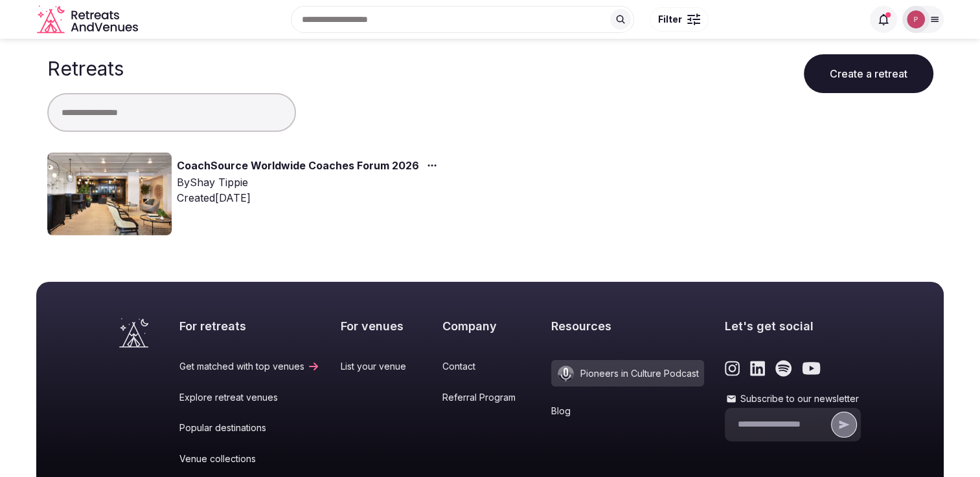 Image resolution: width=980 pixels, height=477 pixels. Describe the element at coordinates (249, 326) in the screenshot. I see `h2: For retreats` at that location.